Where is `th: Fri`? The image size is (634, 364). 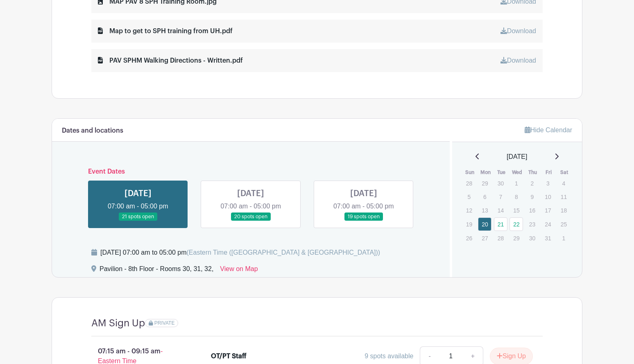 th: Fri is located at coordinates (549, 173).